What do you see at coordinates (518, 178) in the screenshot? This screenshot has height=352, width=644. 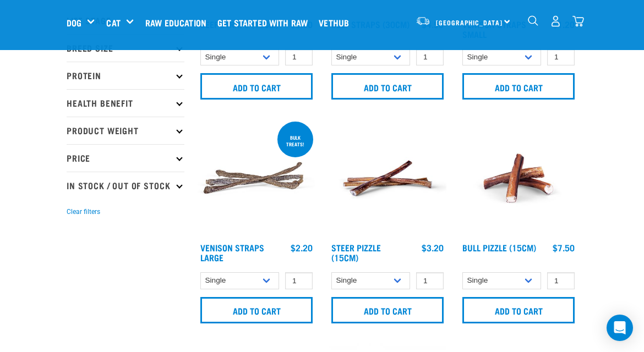 I see `img: Bull Pizzle` at bounding box center [518, 178].